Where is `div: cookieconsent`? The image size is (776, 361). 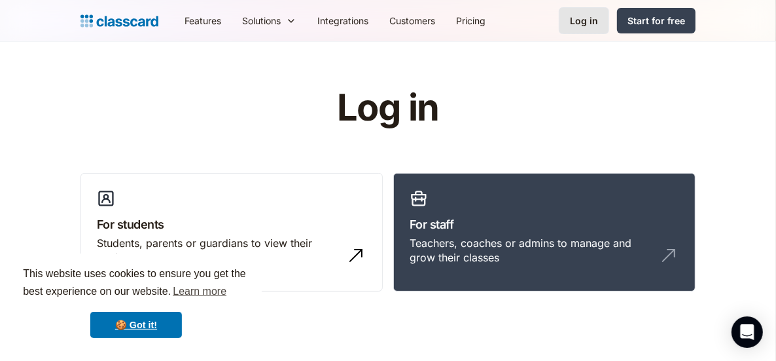
div: cookieconsent is located at coordinates (136, 302).